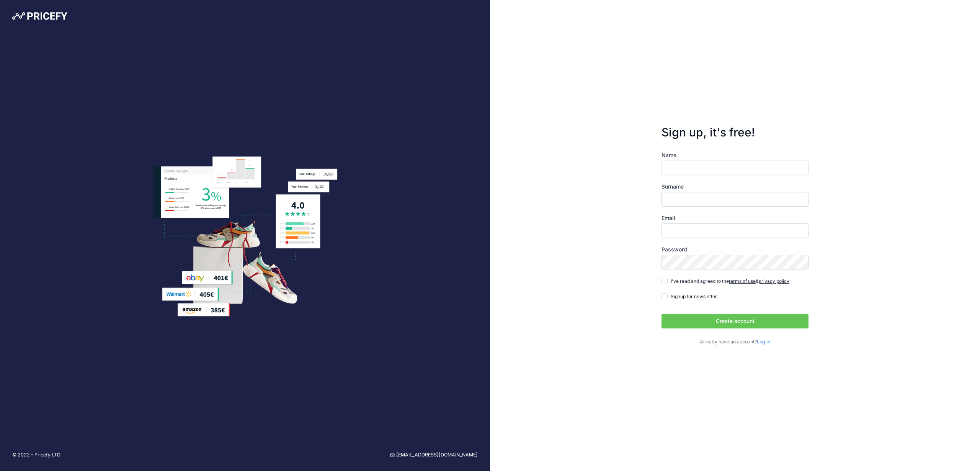  I want to click on span: Signup for newsletter., so click(694, 296).